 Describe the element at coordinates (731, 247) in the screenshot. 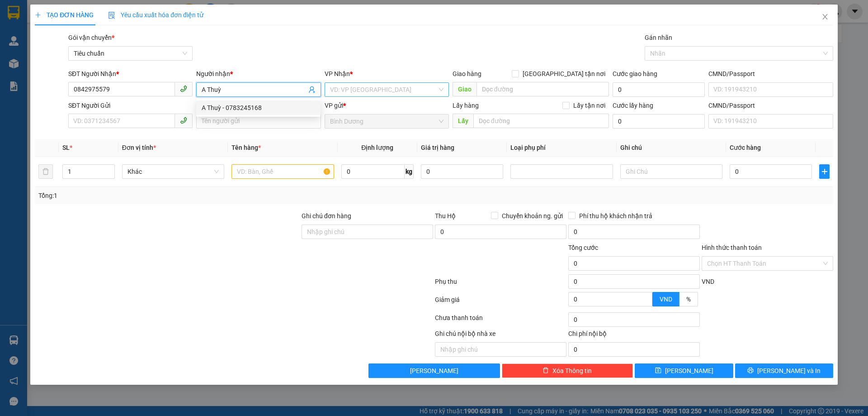

I see `label: Hình thức thanh toán` at that location.